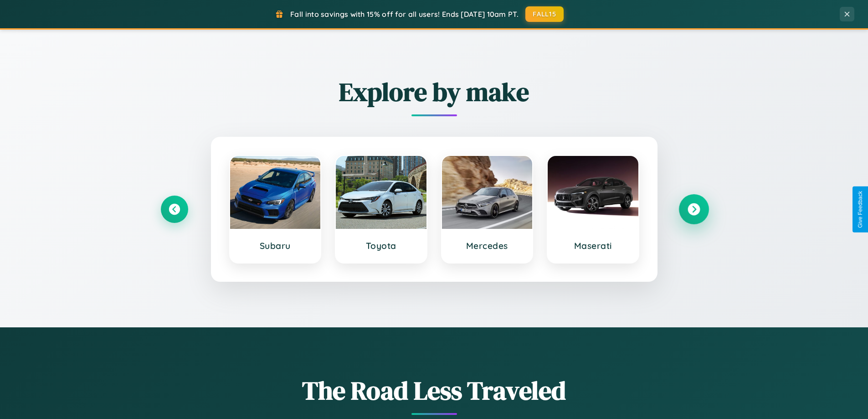 The image size is (868, 419). Describe the element at coordinates (544, 14) in the screenshot. I see `button: FALL15` at that location.